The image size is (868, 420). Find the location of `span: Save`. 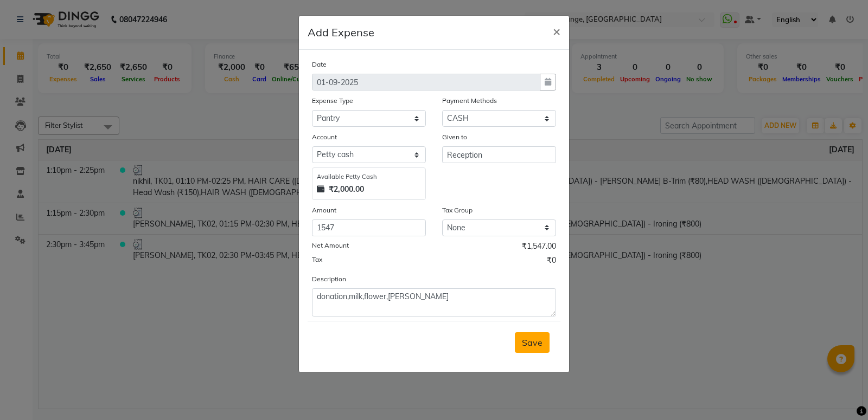

span: Save is located at coordinates (532, 342).